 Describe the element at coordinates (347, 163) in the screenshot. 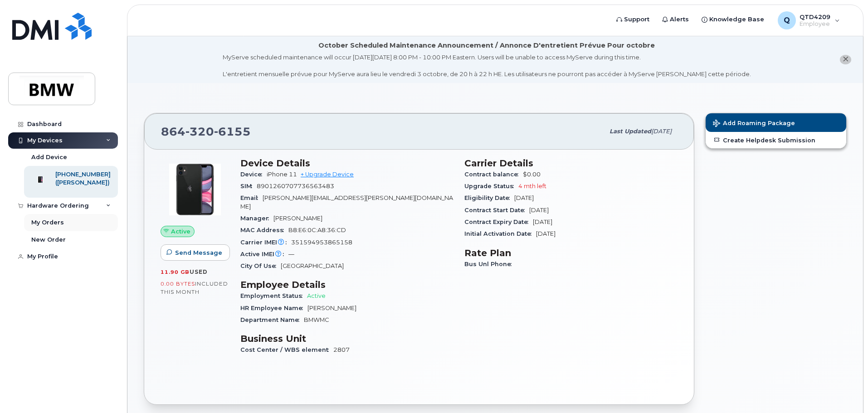

I see `h3: Device Details` at that location.